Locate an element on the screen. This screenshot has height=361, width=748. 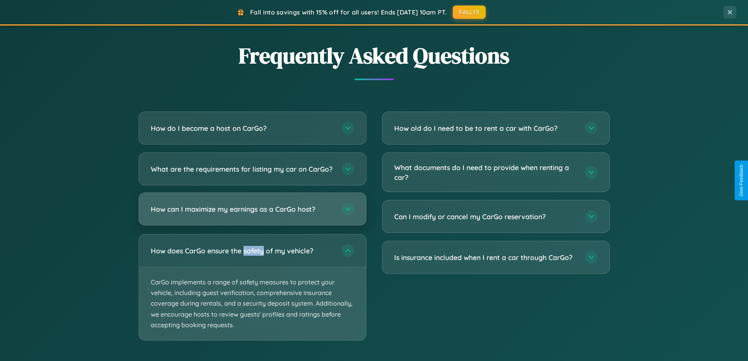
h2: Frequently Asked Questions is located at coordinates (374, 55).